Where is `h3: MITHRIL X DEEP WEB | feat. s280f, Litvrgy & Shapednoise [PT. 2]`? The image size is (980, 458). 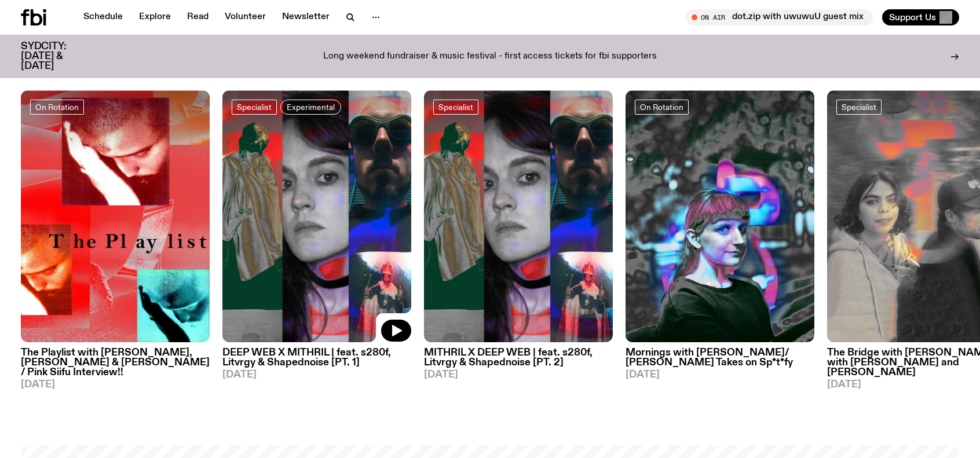 h3: MITHRIL X DEEP WEB | feat. s280f, Litvrgy & Shapednoise [PT. 2] is located at coordinates (518, 358).